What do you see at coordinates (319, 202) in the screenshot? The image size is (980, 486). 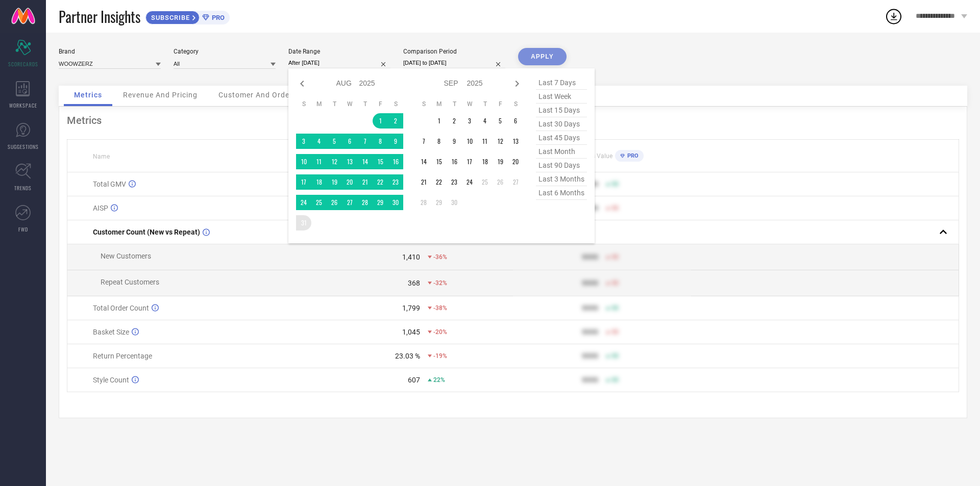 I see `td: Mon Aug 25 2025` at bounding box center [319, 202].